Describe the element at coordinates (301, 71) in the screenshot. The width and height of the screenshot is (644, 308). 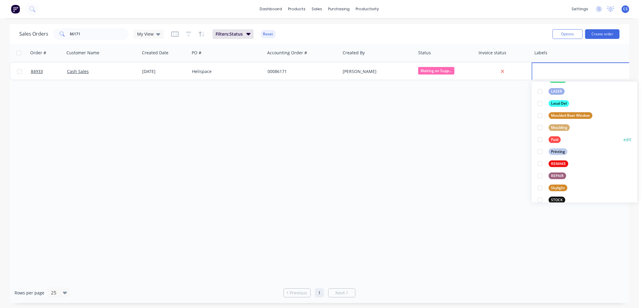
I see `div: 00086171` at that location.